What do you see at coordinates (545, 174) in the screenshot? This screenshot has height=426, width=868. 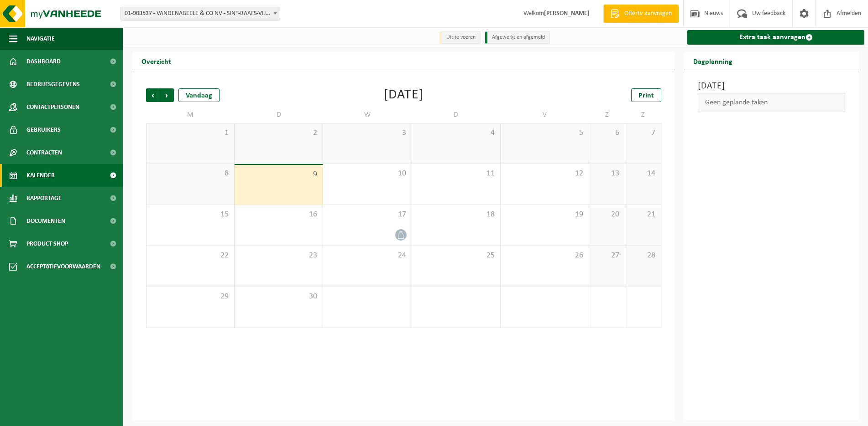 I see `span: 12` at bounding box center [545, 174].